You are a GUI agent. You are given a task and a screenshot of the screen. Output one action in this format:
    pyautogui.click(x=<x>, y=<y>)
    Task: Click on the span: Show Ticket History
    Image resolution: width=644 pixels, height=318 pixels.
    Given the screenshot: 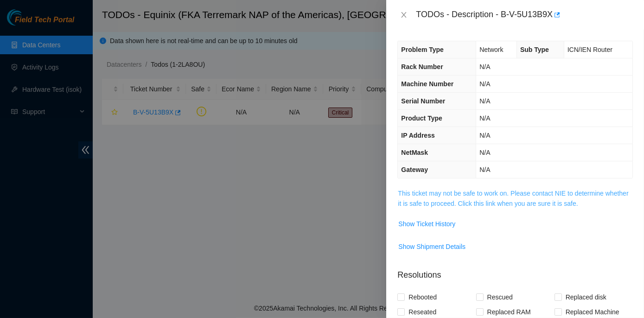 What is the action you would take?
    pyautogui.click(x=427, y=224)
    